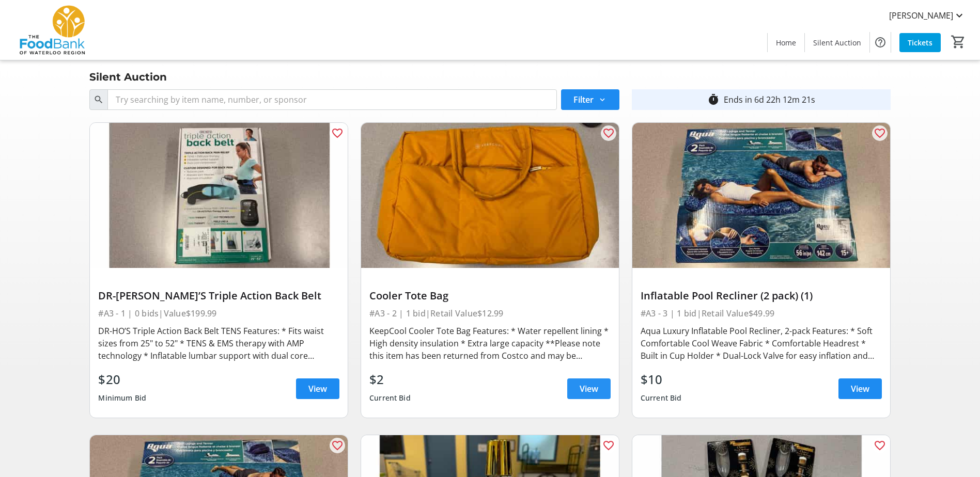 This screenshot has width=980, height=477. What do you see at coordinates (786, 43) in the screenshot?
I see `span: Home` at bounding box center [786, 43].